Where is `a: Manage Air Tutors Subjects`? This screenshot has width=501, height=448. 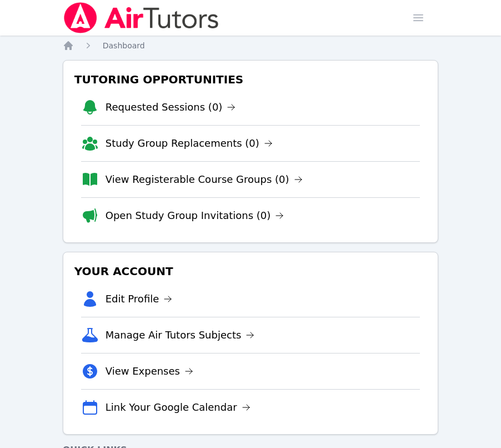 a: Manage Air Tutors Subjects is located at coordinates (180, 335).